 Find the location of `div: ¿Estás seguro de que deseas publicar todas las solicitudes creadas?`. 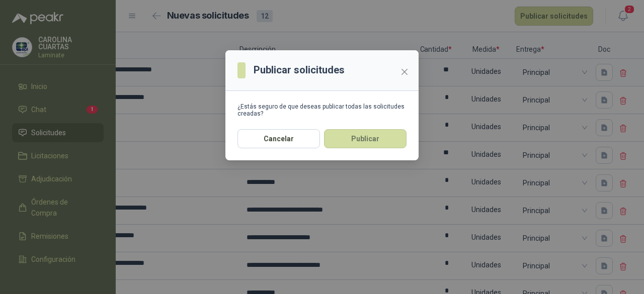

div: ¿Estás seguro de que deseas publicar todas las solicitudes creadas? is located at coordinates (322, 110).